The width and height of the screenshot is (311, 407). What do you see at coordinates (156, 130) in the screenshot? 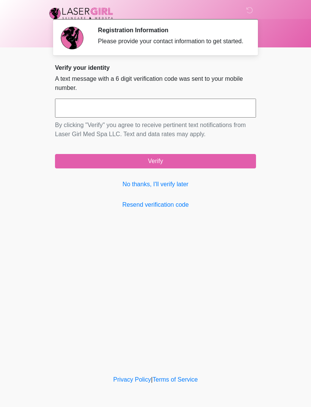
I see `p: By clicking "Verify" you agree to receive pertinent text notifications from Laser Girl Med Spa LL...` at bounding box center [156, 130].